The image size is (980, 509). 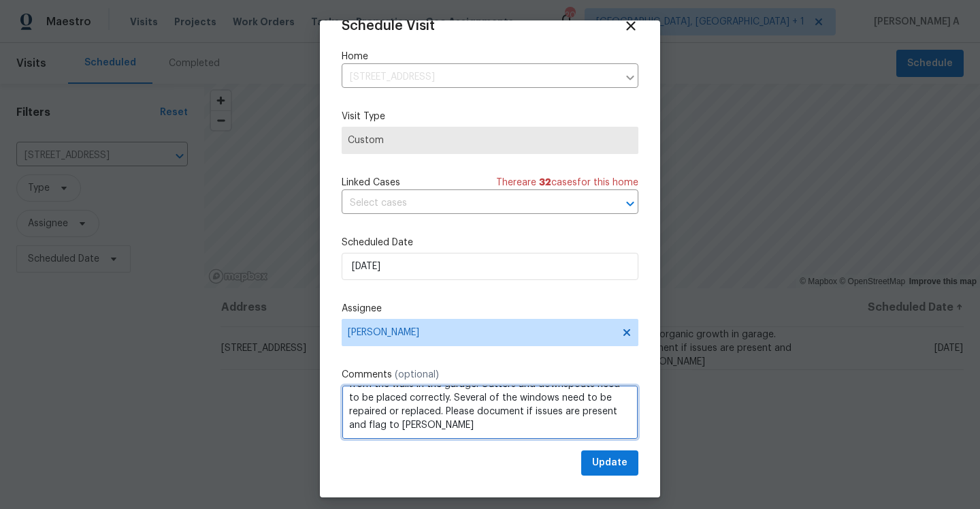 I want to click on span: There are case s for this home, so click(x=567, y=183).